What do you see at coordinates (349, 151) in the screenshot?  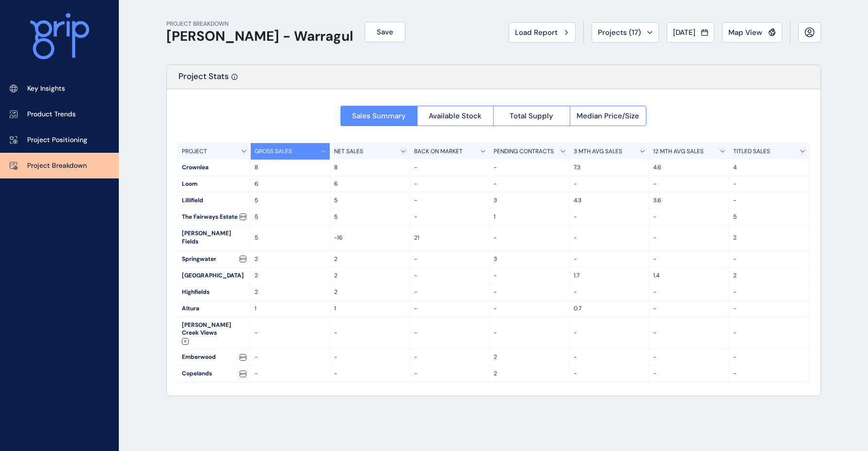 I see `p: NET SALES` at bounding box center [349, 151].